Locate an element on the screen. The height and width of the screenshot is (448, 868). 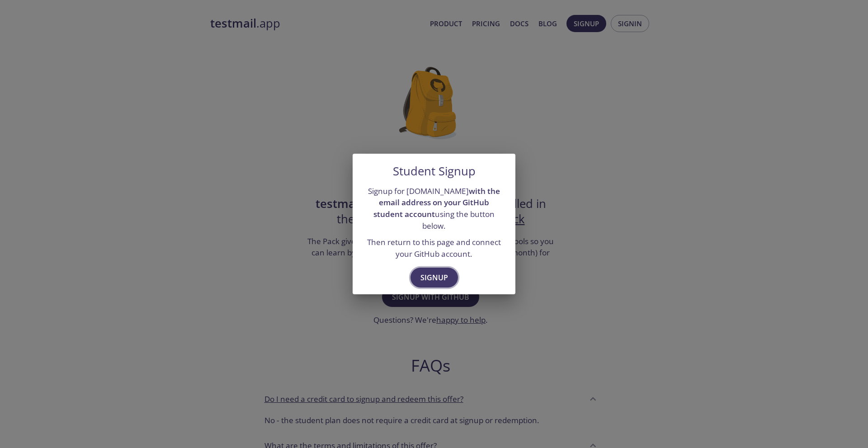
button: Signup is located at coordinates (434, 278).